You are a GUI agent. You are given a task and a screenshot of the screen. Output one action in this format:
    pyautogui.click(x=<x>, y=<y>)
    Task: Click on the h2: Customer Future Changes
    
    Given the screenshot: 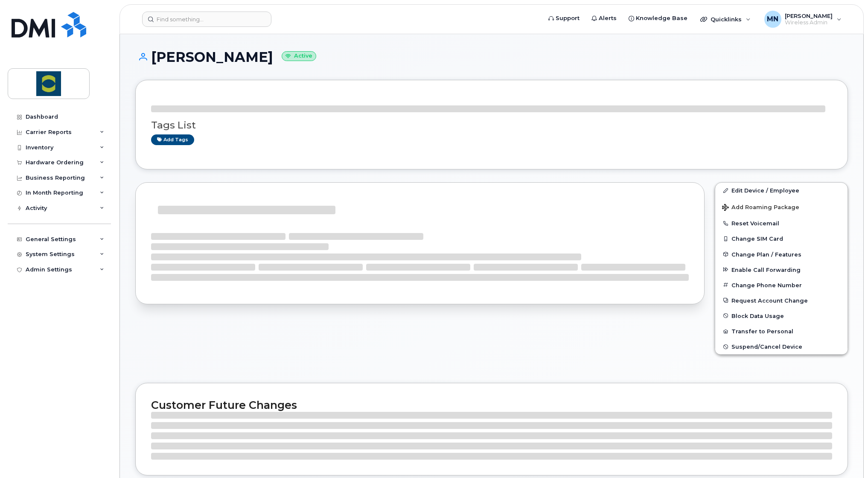 What is the action you would take?
    pyautogui.click(x=492, y=405)
    